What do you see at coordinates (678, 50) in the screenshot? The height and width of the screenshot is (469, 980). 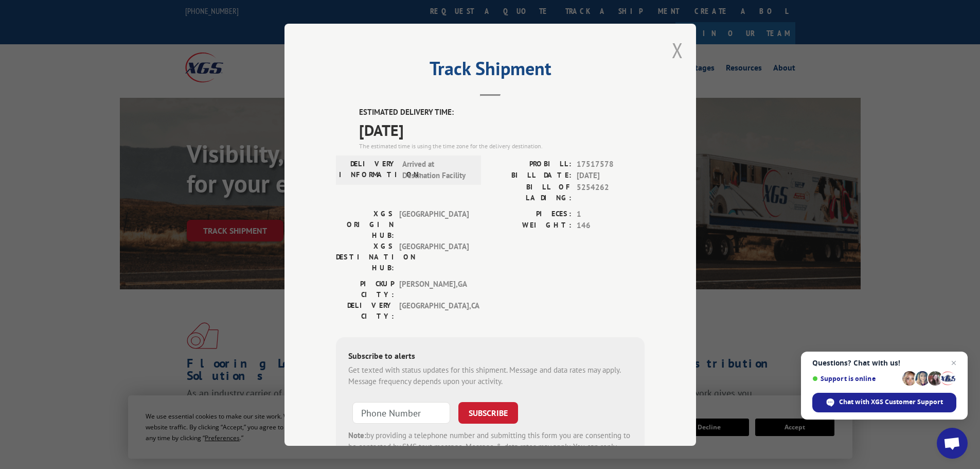 I see `button: Close modal` at bounding box center [678, 50].